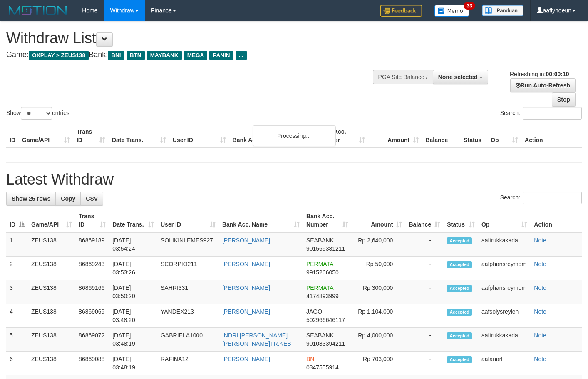  Describe the element at coordinates (557, 74) in the screenshot. I see `strong: 00:00:10` at that location.